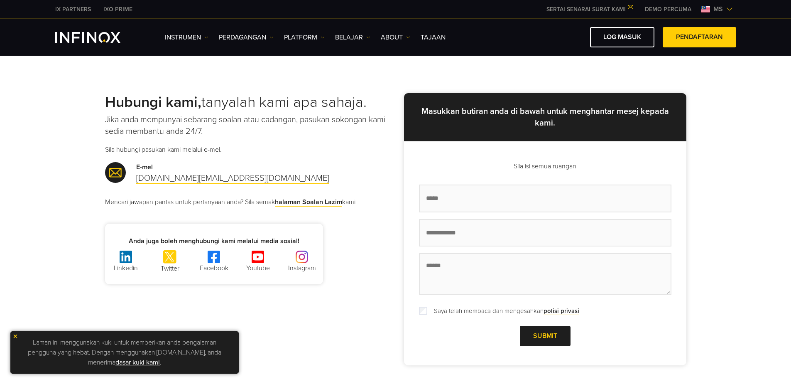 The image size is (791, 382). Describe the element at coordinates (304, 37) in the screenshot. I see `a: PLATFORM` at that location.